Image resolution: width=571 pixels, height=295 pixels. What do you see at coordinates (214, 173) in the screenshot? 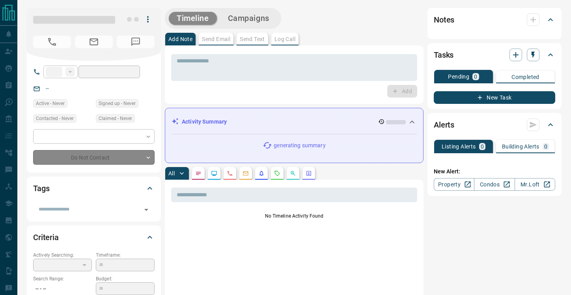
I see `svg: Lead Browsing Activity` at bounding box center [214, 173].